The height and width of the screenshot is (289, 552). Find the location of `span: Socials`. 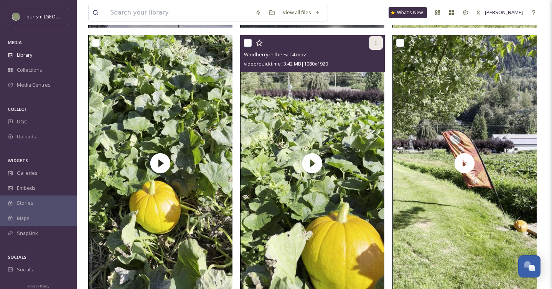

span: Socials is located at coordinates (25, 270).